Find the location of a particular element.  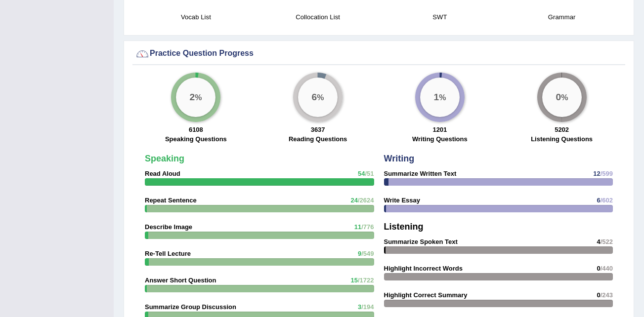

span: /194 is located at coordinates (367, 307).